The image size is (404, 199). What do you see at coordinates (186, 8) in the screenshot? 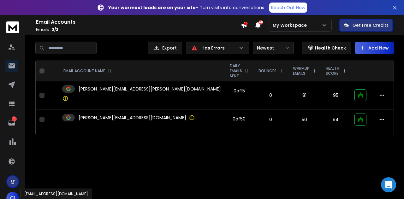
I see `p: – Turn visits into conversations` at bounding box center [186, 8].